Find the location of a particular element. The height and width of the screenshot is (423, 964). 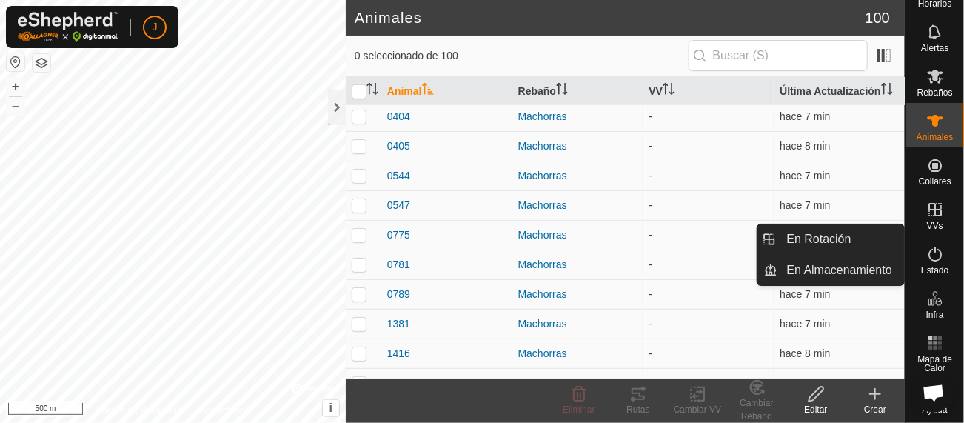

span: 0 seleccionado de 100 is located at coordinates (521, 56).